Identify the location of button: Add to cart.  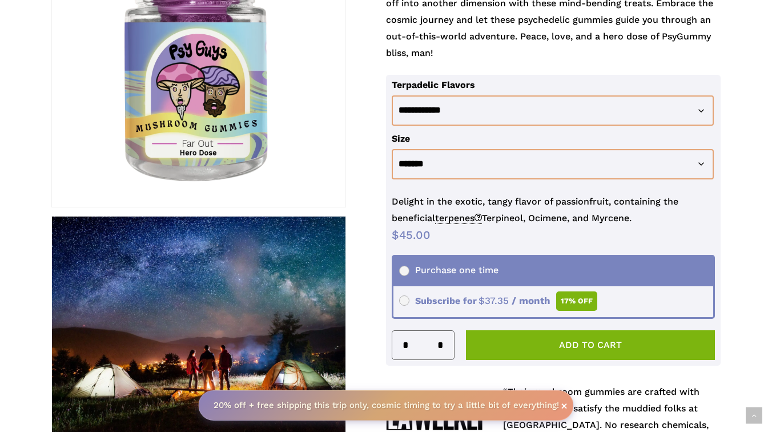
(591, 345).